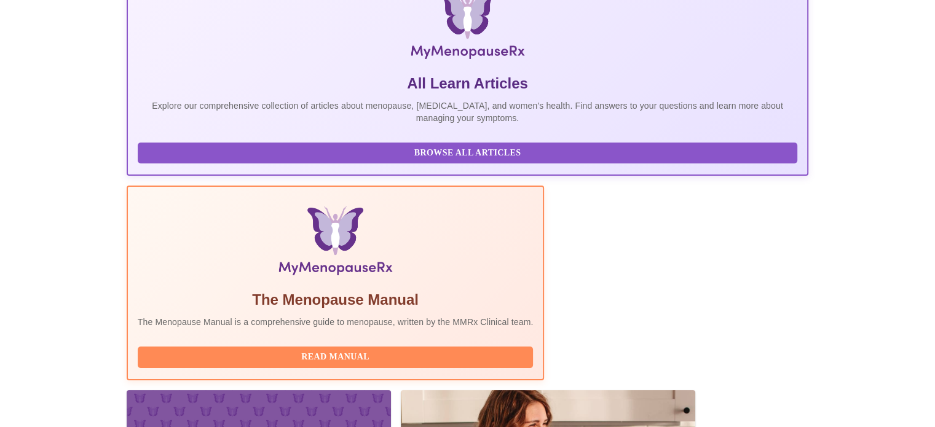 The height and width of the screenshot is (427, 935). I want to click on img: Menopause Manual, so click(335, 243).